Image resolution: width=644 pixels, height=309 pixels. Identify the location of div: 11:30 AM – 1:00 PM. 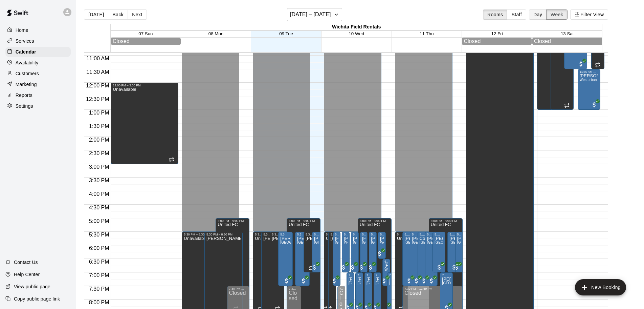
(589, 72).